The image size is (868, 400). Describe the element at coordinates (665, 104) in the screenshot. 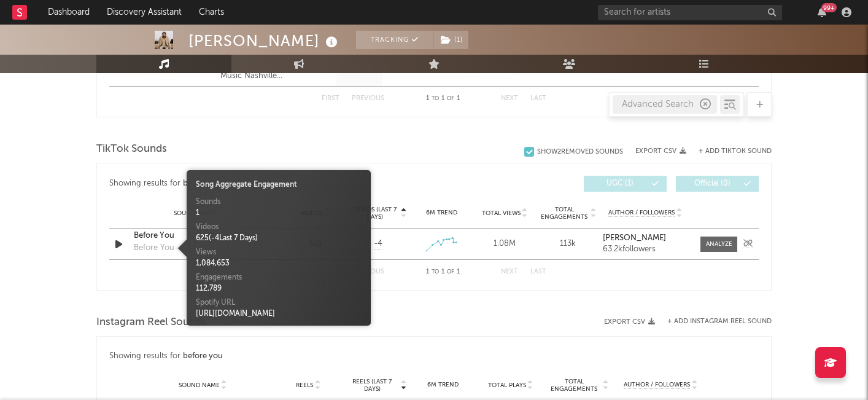

I see `div: Advanced Search` at that location.